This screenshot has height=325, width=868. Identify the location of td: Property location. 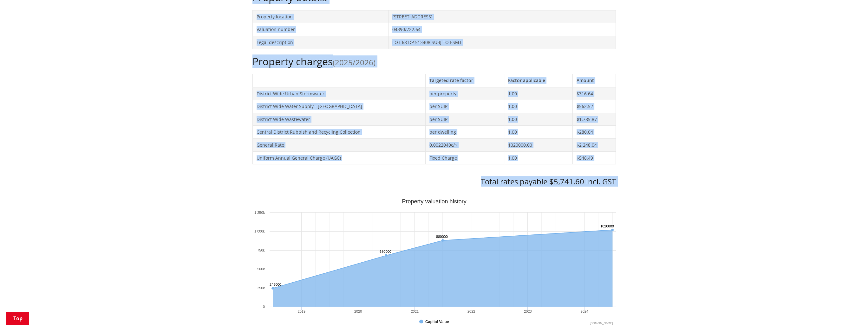
(321, 17).